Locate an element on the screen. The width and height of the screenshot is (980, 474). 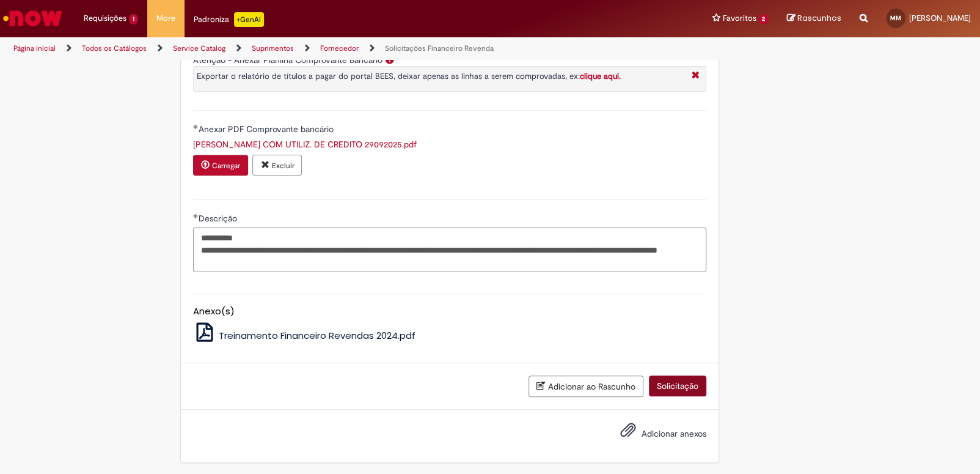
h5: Anexo(s) is located at coordinates (450, 311).